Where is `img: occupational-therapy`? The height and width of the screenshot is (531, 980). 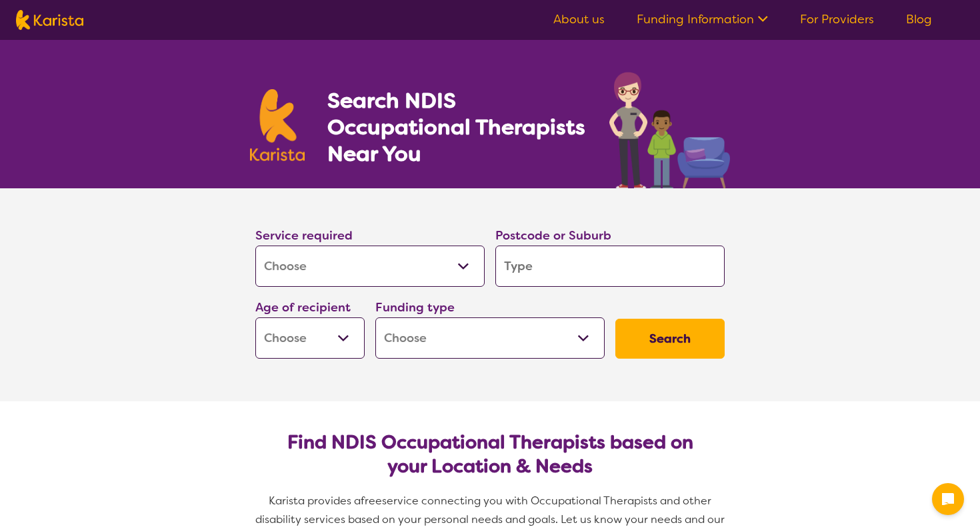 img: occupational-therapy is located at coordinates (669, 130).